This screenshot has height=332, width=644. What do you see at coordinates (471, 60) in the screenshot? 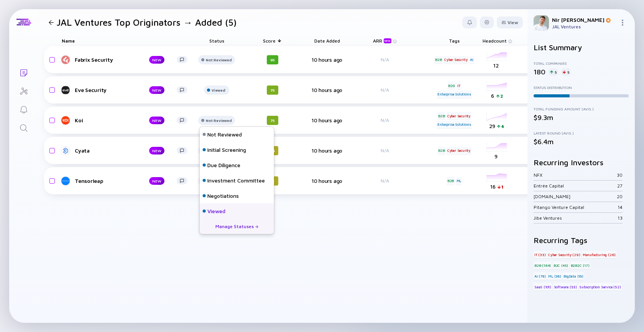
I see `div: AI` at bounding box center [471, 60].